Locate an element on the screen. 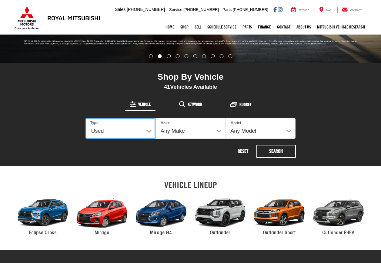 The width and height of the screenshot is (381, 263). li: Go to slide number 10. is located at coordinates (230, 56).